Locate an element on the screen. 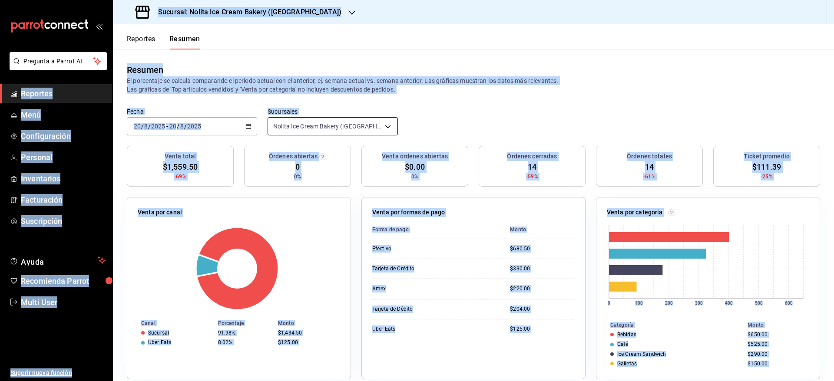  text: 200 is located at coordinates (669, 303).